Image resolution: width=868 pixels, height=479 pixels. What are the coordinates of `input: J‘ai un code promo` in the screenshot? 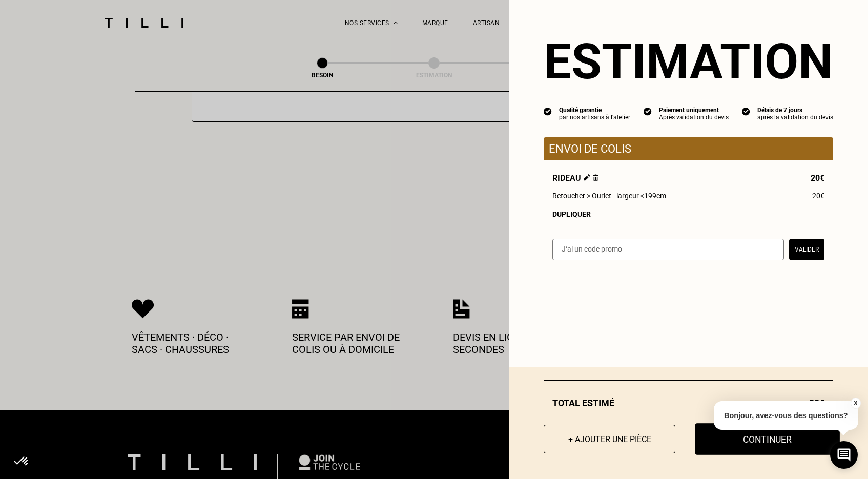 It's located at (668, 250).